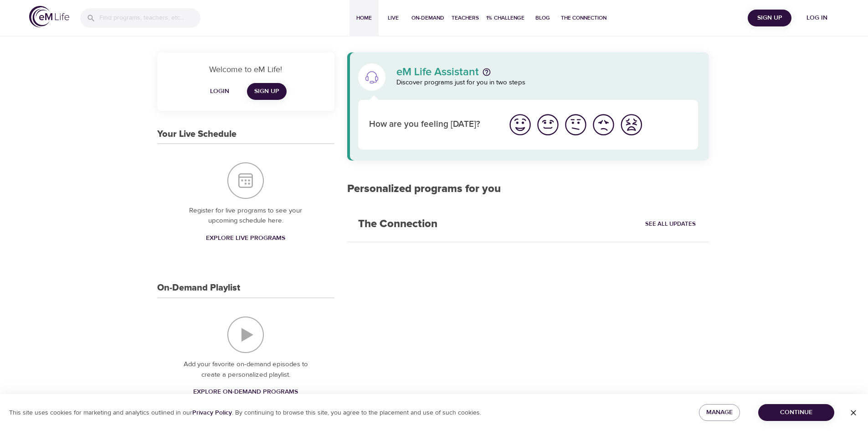 The height and width of the screenshot is (431, 868). Describe the element at coordinates (246, 392) in the screenshot. I see `a: Explore On-Demand Programs` at that location.